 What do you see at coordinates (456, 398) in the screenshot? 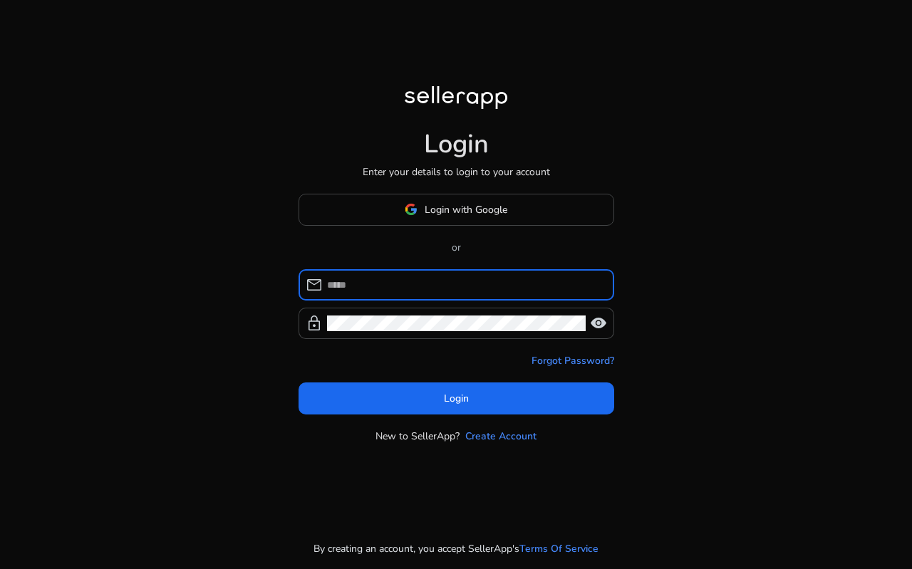
I see `button: Login` at bounding box center [456, 398].